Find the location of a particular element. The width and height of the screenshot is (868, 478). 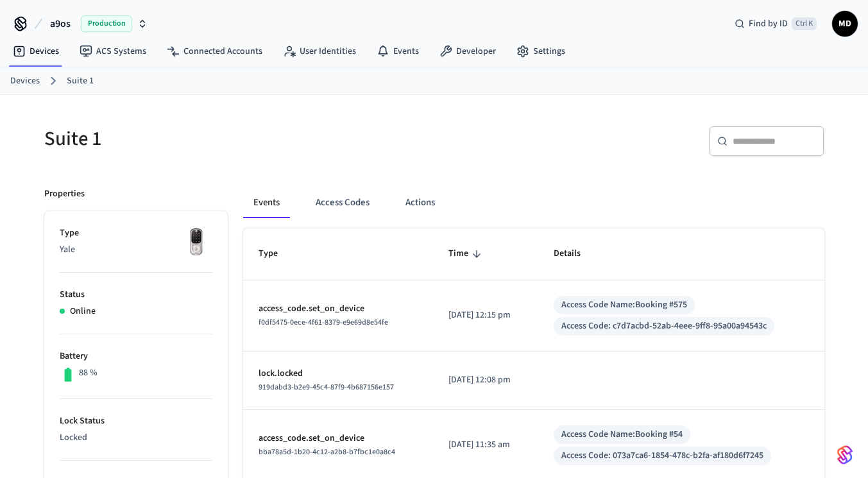

div: Find by IDCtrl K is located at coordinates (776, 24).